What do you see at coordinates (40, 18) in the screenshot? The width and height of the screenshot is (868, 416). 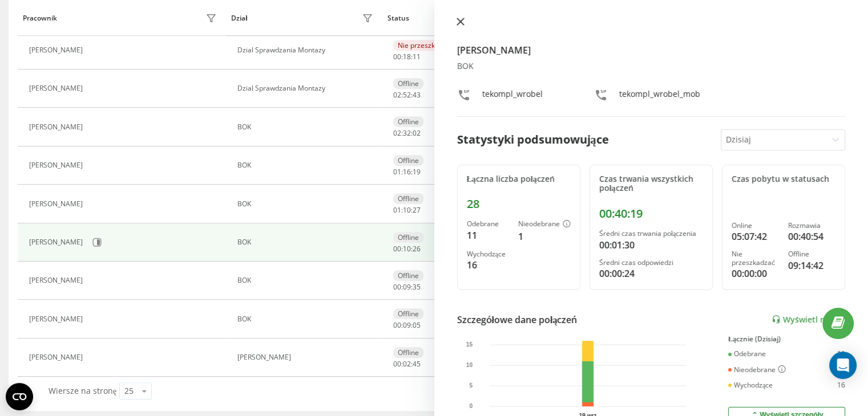 I see `div: Pracownik` at bounding box center [40, 18].